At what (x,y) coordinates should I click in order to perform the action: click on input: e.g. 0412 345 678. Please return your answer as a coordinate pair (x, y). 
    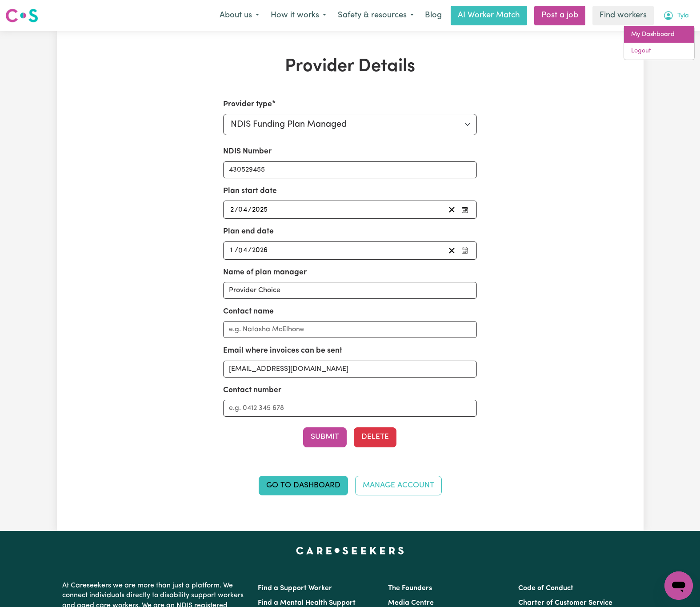
    Looking at the image, I should click on (350, 408).